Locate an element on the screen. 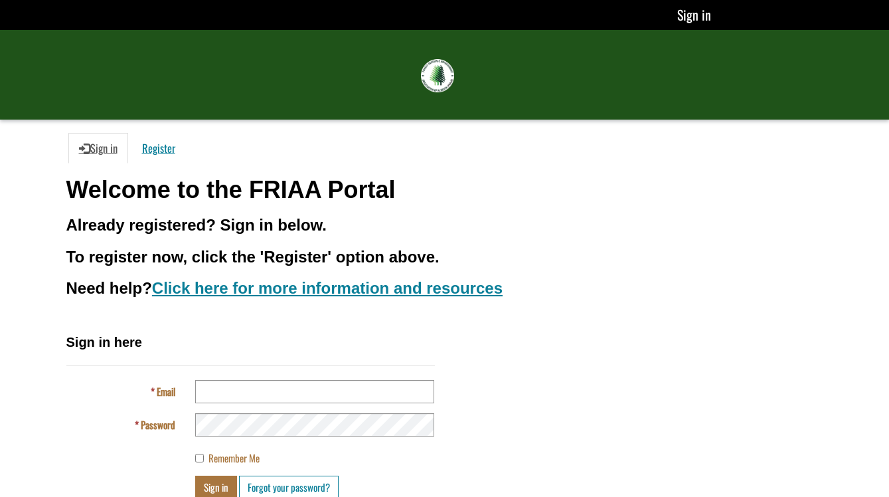 This screenshot has width=889, height=497. span: Remember Me is located at coordinates (234, 458).